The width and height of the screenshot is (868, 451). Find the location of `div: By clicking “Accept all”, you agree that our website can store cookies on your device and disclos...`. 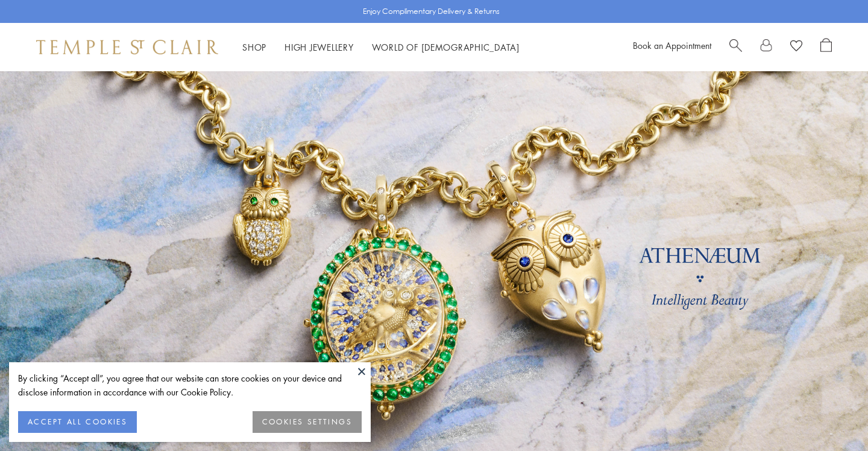

div: By clicking “Accept all”, you agree that our website can store cookies on your device and disclos... is located at coordinates (190, 385).